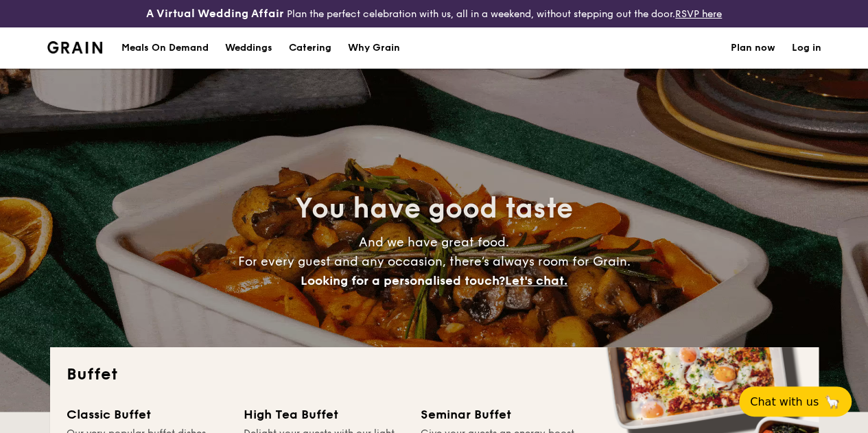  What do you see at coordinates (698, 14) in the screenshot?
I see `a: RSVP here` at bounding box center [698, 14].